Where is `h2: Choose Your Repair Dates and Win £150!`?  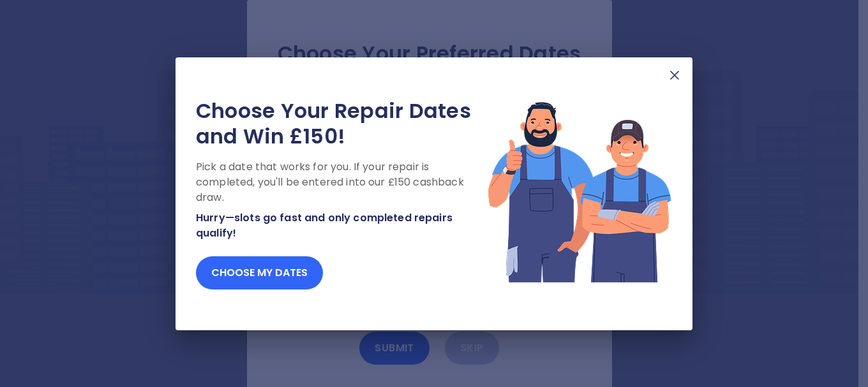 h2: Choose Your Repair Dates and Win £150! is located at coordinates (342, 124).